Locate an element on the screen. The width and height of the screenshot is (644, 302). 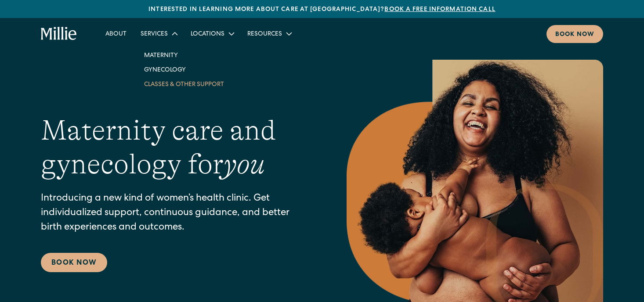
a: About is located at coordinates (116, 33).